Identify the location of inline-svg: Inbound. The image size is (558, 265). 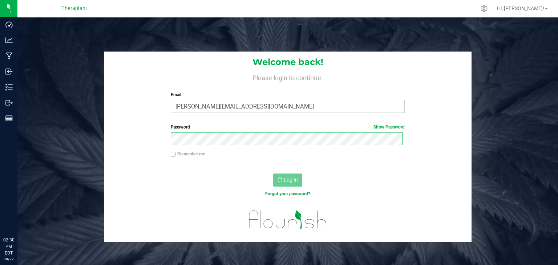
(9, 72).